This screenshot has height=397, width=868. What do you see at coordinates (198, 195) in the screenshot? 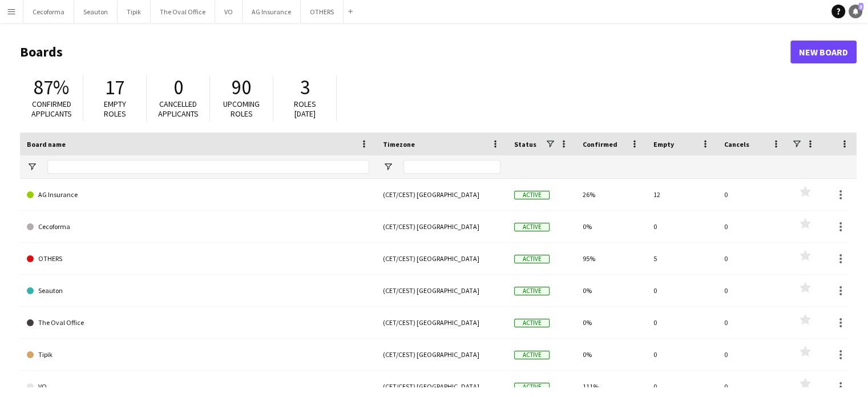
I see `a: AG Insurance` at bounding box center [198, 195].